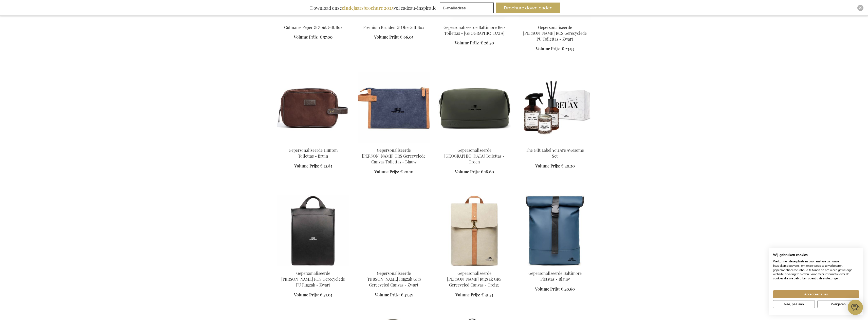  Describe the element at coordinates (817, 295) in the screenshot. I see `button: Accepteer alle cookies` at that location.